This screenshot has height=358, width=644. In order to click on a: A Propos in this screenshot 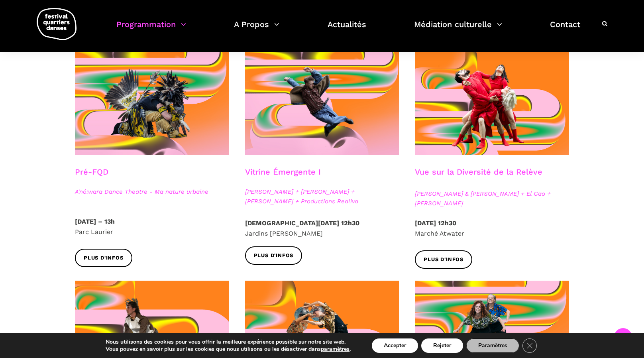, I will do `click(257, 29)`.